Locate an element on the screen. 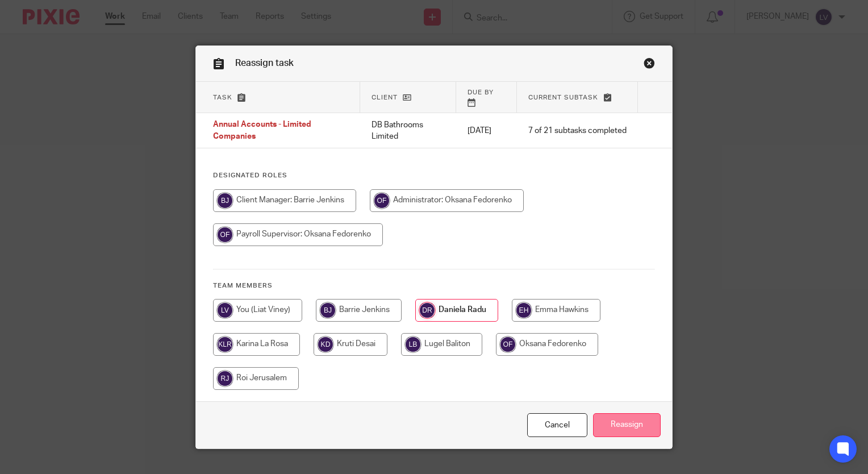 This screenshot has height=474, width=868. span: Task is located at coordinates (223, 97).